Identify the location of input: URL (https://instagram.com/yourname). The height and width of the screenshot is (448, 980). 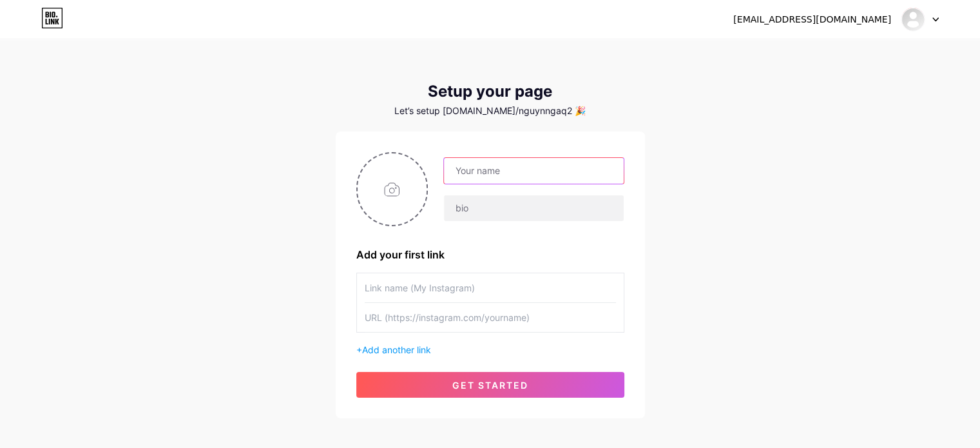
(490, 317).